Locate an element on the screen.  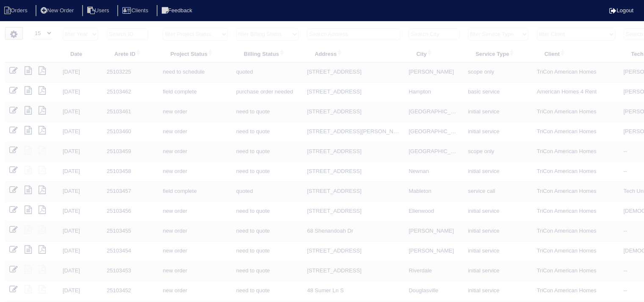
td: Ellenwood is located at coordinates (434, 212).